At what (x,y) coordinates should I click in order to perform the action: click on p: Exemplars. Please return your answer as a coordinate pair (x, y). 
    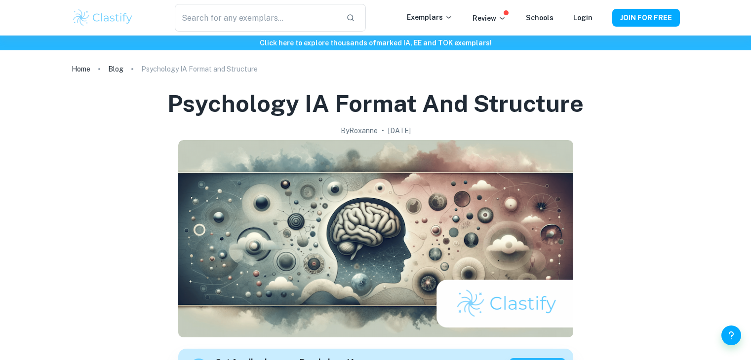
    Looking at the image, I should click on (429, 17).